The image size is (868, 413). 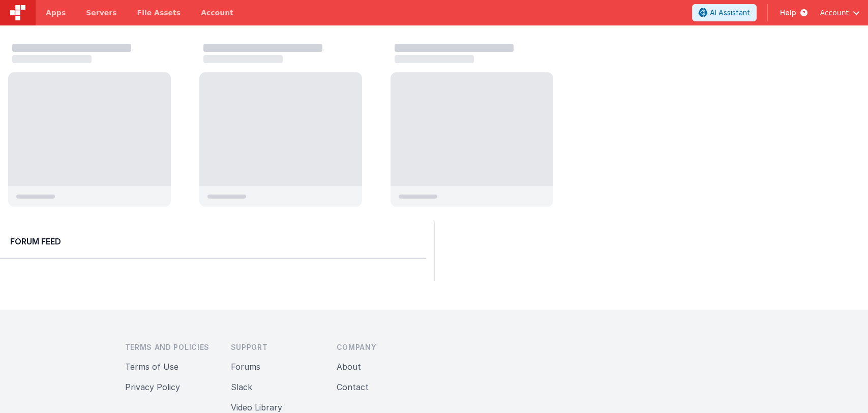 I want to click on h2: Forum Feed, so click(x=213, y=242).